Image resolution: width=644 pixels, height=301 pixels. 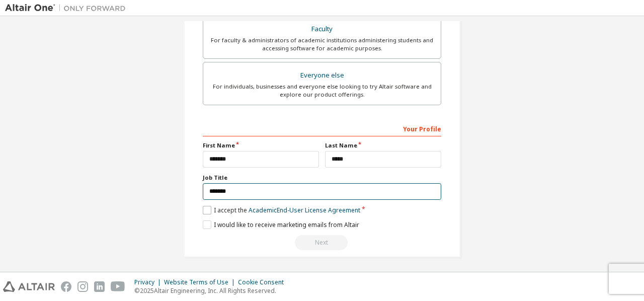 I want to click on div: For individuals, businesses and everyone else looking to try Altair software and explore our prod..., so click(x=322, y=91).